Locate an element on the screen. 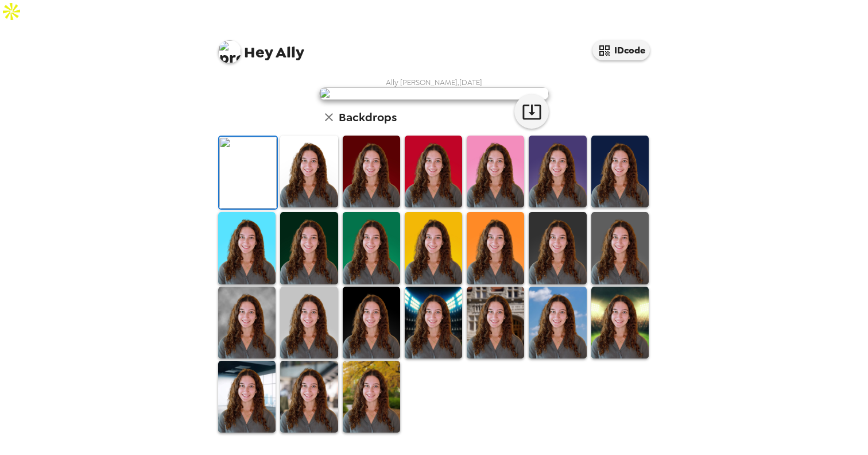  img: Original is located at coordinates (248, 172).